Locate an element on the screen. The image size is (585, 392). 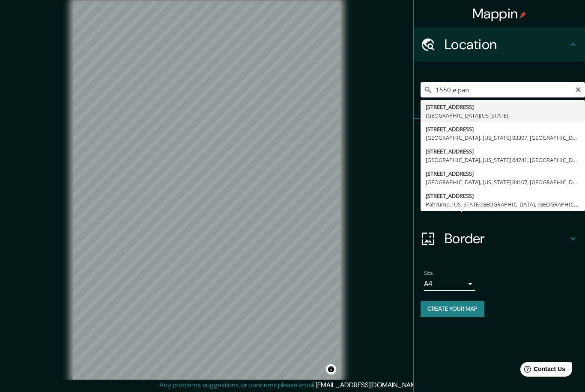
img: pin-icon.png is located at coordinates (522, 15).